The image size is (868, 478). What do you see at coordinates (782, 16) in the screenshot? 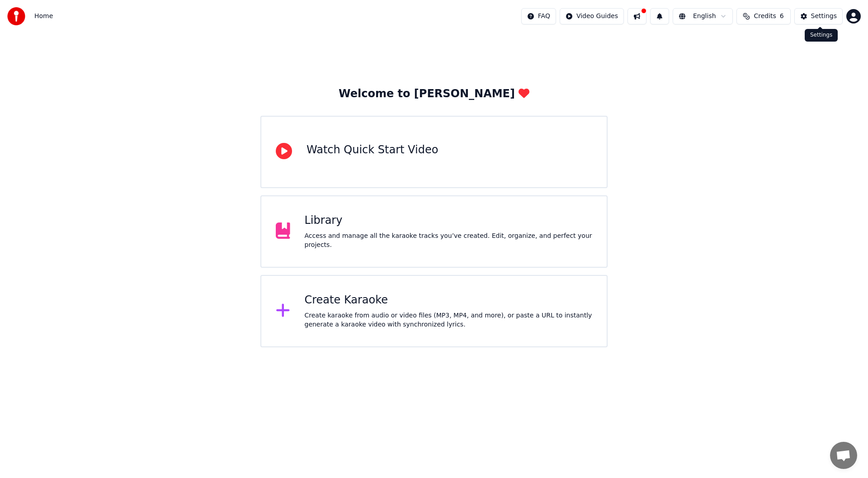
I see `span: 6` at bounding box center [782, 16].